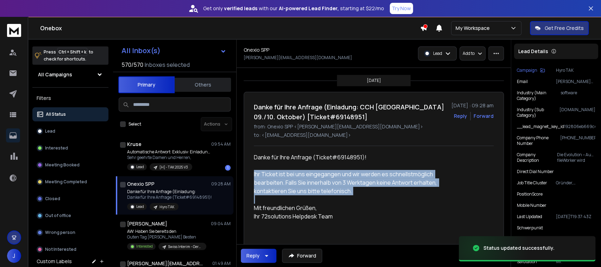 The image size is (601, 267). What do you see at coordinates (70, 75) in the screenshot?
I see `button: All Campaigns` at bounding box center [70, 75].